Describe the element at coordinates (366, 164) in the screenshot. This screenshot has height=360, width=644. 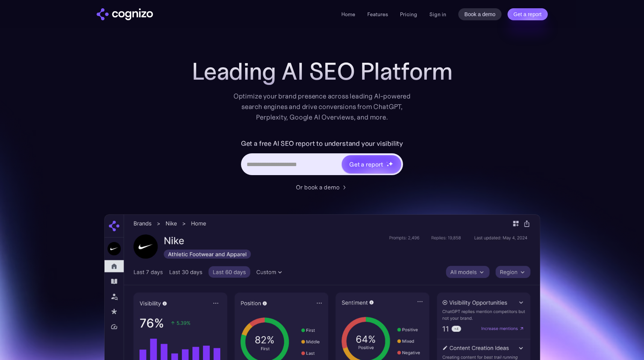
I see `div: Get a report` at that location.